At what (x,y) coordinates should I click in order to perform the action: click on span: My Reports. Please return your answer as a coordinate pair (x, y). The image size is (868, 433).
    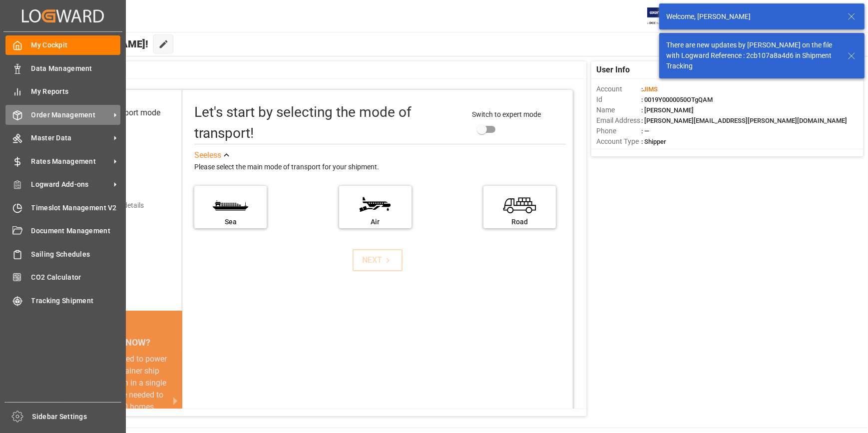
    Looking at the image, I should click on (76, 91).